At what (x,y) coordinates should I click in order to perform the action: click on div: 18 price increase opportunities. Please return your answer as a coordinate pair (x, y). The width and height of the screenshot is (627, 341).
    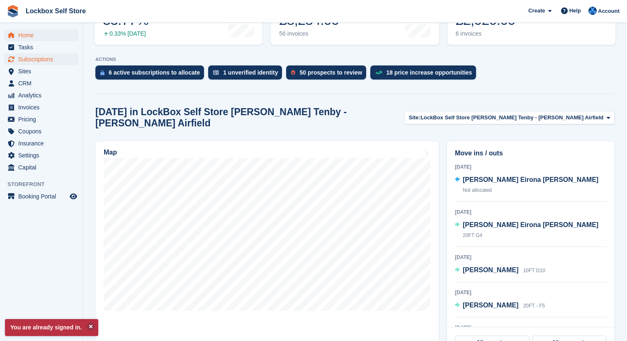
    Looking at the image, I should click on (429, 73).